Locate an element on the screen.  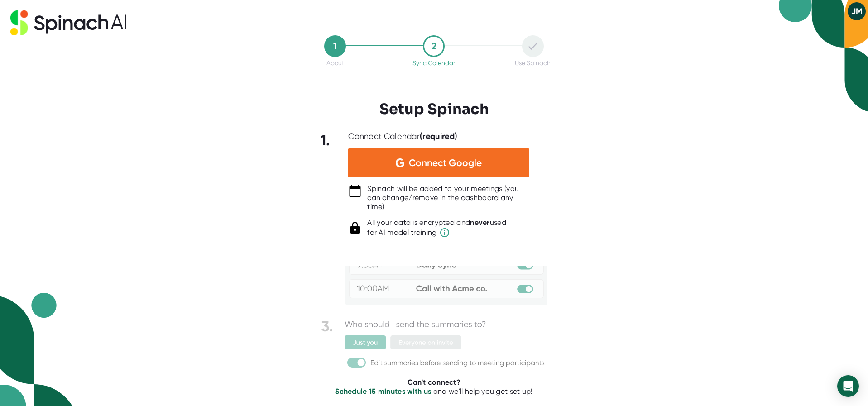
button: JM is located at coordinates (857, 11).